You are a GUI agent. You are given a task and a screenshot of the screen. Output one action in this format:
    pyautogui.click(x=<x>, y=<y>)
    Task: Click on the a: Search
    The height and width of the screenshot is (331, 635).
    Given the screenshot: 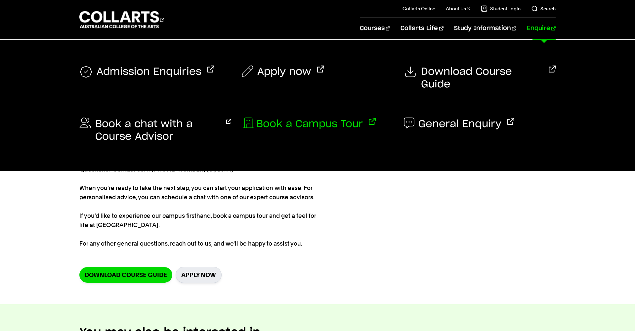 What is the action you would take?
    pyautogui.click(x=543, y=9)
    